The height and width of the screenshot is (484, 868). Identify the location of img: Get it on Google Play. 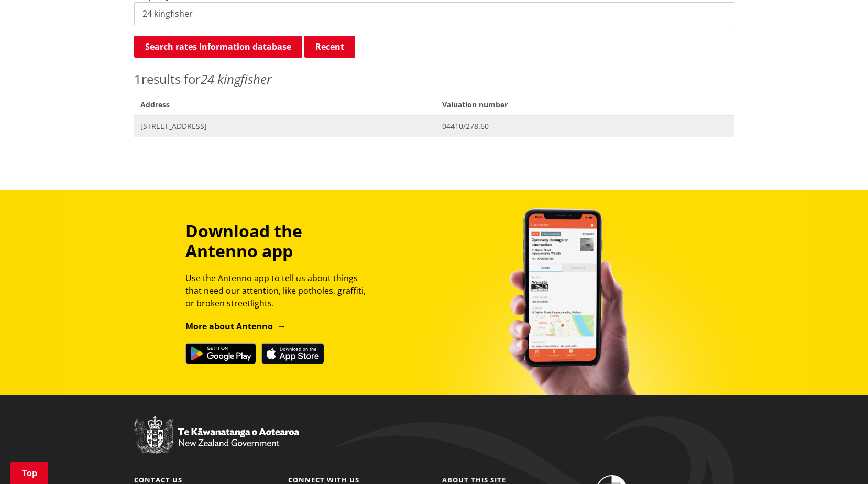
(220, 354).